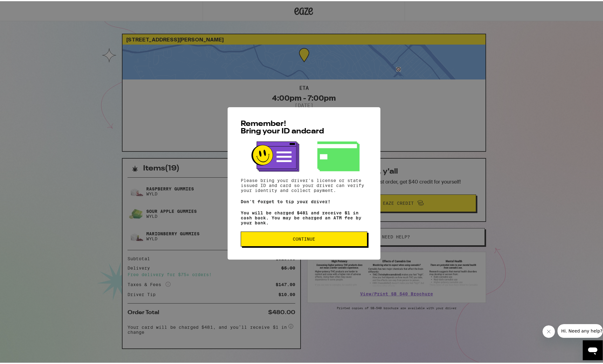  Describe the element at coordinates (304, 200) in the screenshot. I see `p: Don't forget to tip your driver!` at that location.